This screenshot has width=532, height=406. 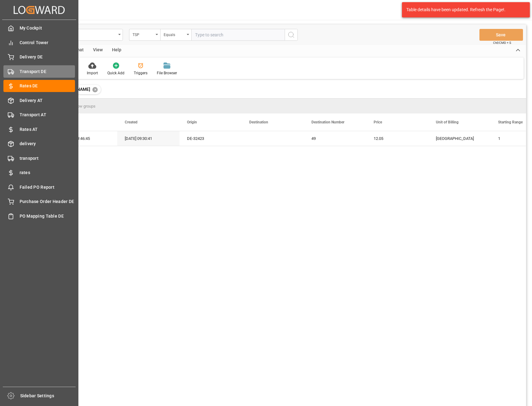 I want to click on span: Transport AT, so click(x=47, y=114).